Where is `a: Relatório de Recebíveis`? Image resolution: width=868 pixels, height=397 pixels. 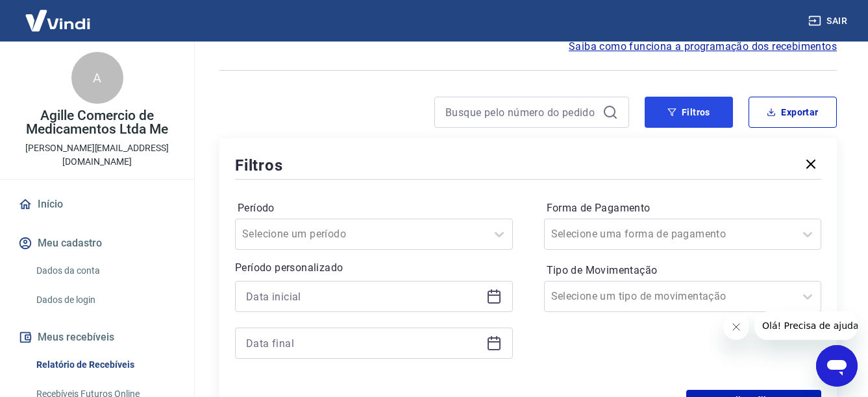
a: Relatório de Recebíveis is located at coordinates (105, 365).